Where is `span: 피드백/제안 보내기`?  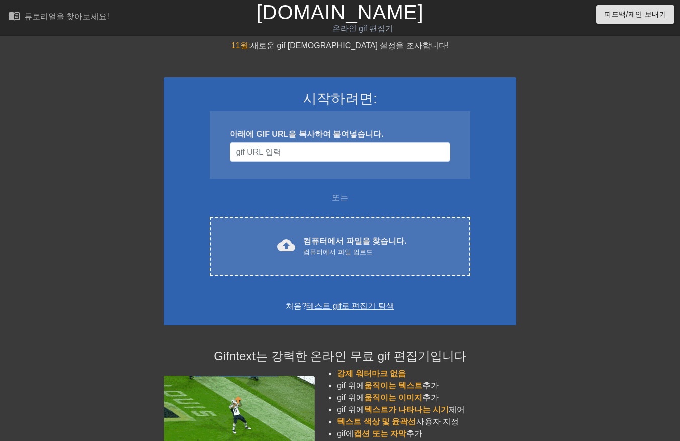
span: 피드백/제안 보내기 is located at coordinates (636, 14).